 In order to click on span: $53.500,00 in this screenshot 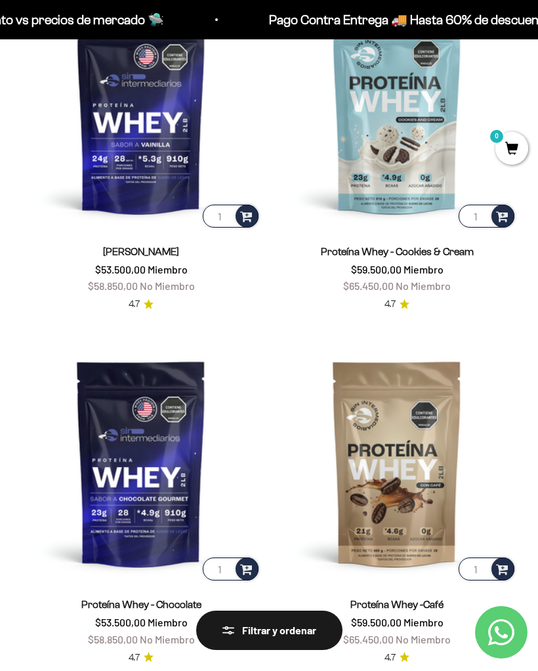, I will do `click(120, 269)`.